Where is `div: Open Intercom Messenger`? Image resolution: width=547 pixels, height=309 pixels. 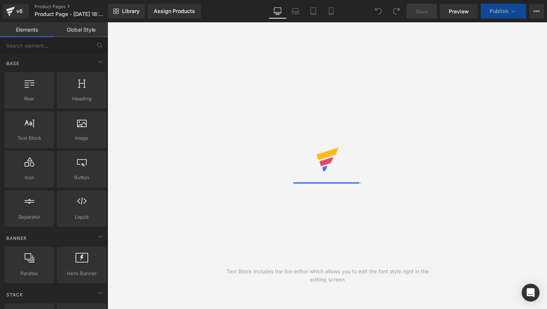
div: Open Intercom Messenger is located at coordinates (530, 293).